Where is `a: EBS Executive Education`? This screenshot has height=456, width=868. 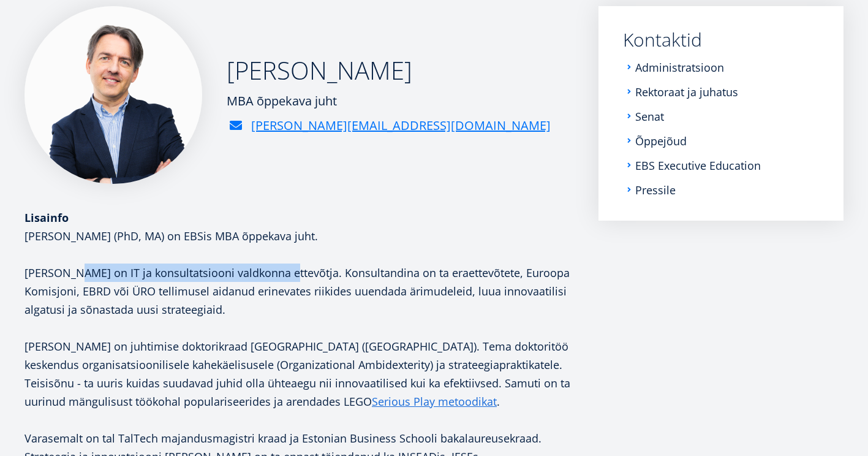
a: EBS Executive Education is located at coordinates (697, 165).